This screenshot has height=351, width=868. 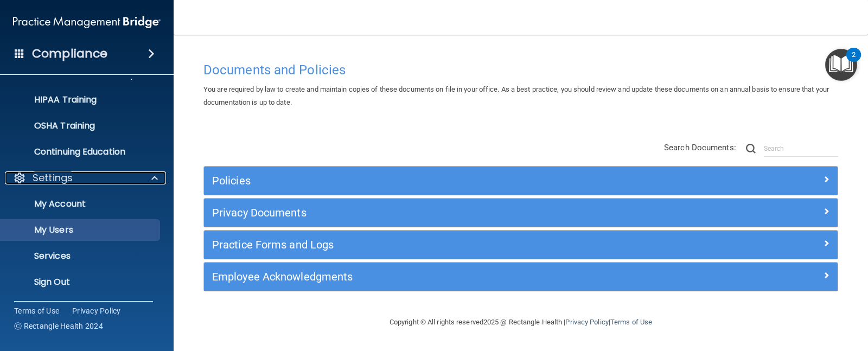 I want to click on h4: Compliance, so click(x=69, y=54).